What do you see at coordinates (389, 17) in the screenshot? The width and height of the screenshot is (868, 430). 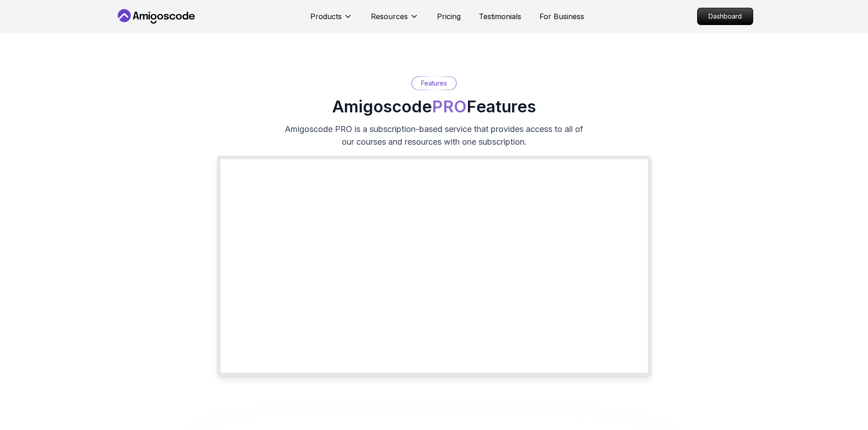 I see `p: Resources` at bounding box center [389, 17].